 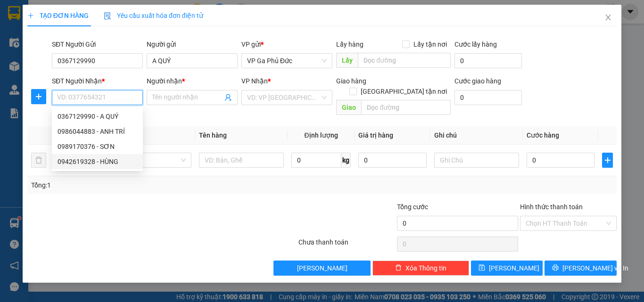 What do you see at coordinates (97, 44) in the screenshot?
I see `div: SĐT Người Gửi` at bounding box center [97, 44].